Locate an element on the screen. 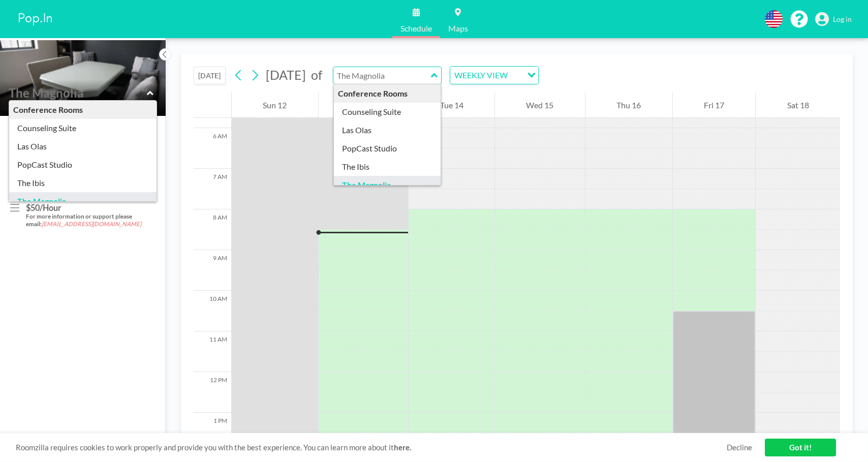 The height and width of the screenshot is (462, 868). span: of is located at coordinates (317, 75).